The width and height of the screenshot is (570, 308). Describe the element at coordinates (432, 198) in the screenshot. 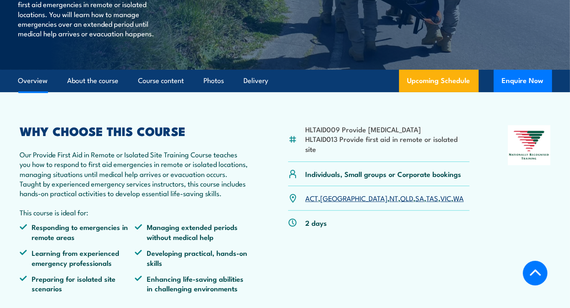

I see `a: TAS` at that location.